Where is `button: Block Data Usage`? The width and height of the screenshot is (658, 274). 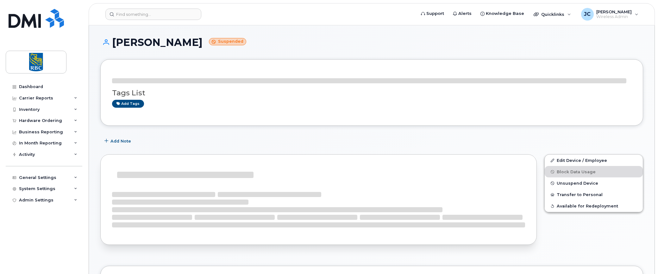 button: Block Data Usage is located at coordinates (594, 172).